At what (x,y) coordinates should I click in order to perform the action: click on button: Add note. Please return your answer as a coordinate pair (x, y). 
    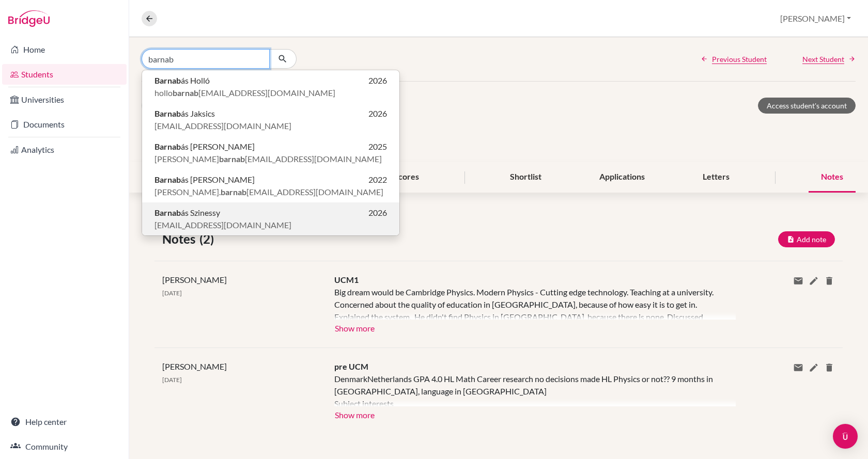
    Looking at the image, I should click on (806, 239).